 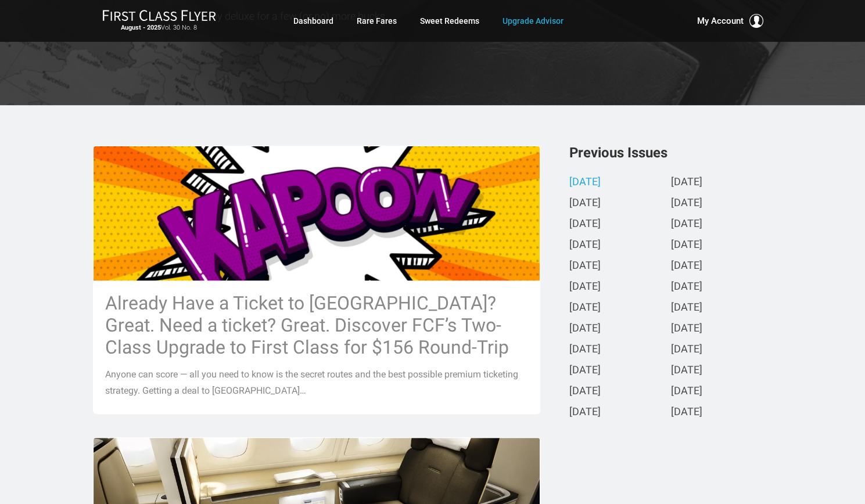 I want to click on button: My Account, so click(x=730, y=21).